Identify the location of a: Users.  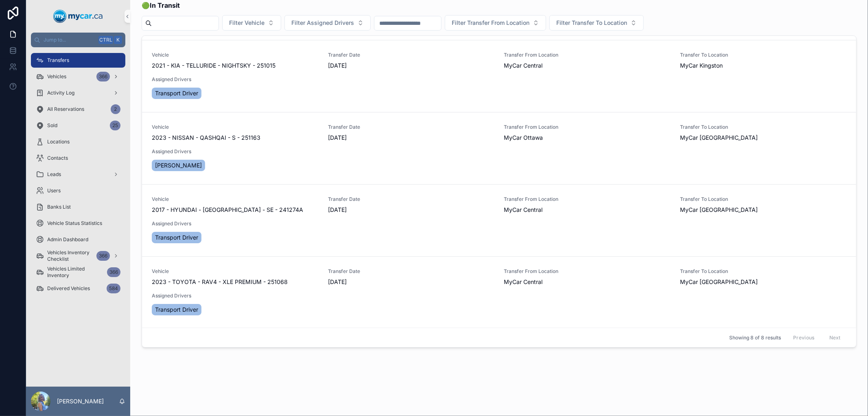
(78, 191).